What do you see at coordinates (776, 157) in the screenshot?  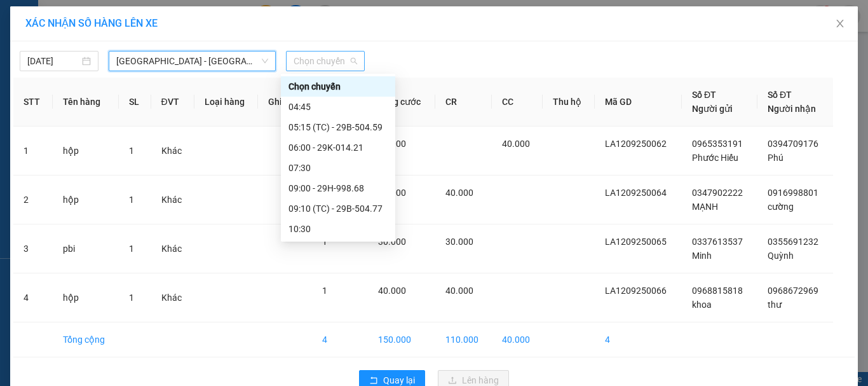 I see `span: Phú` at bounding box center [776, 157].